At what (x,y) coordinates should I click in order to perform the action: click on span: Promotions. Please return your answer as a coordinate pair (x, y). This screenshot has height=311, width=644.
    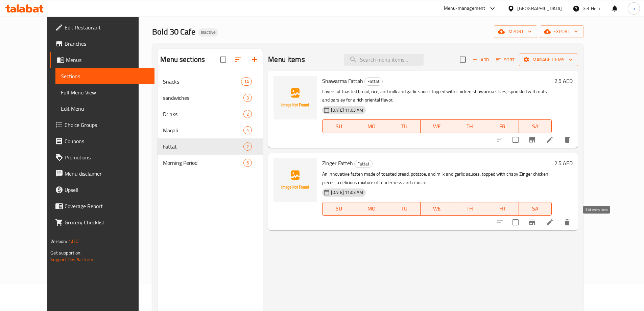
    Looking at the image, I should click on (107, 157).